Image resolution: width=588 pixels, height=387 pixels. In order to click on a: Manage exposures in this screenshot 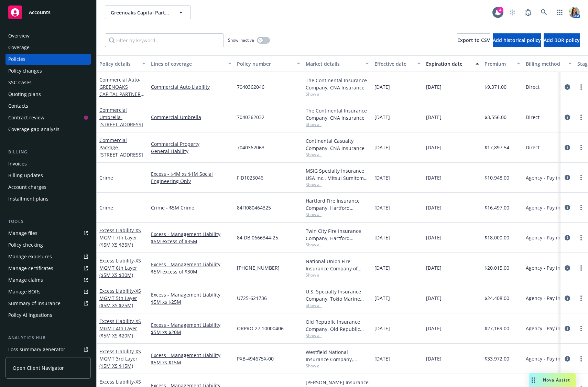, I will do `click(48, 257)`.